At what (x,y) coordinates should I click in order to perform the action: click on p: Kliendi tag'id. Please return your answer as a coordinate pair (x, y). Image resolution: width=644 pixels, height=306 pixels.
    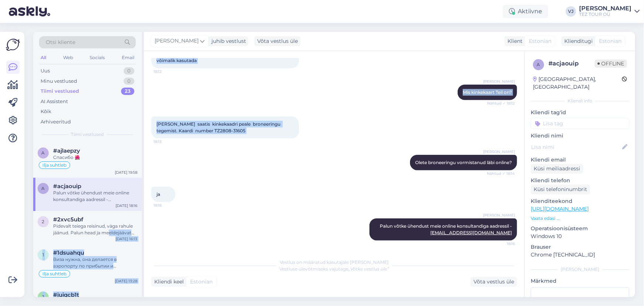
    Looking at the image, I should click on (580, 112).